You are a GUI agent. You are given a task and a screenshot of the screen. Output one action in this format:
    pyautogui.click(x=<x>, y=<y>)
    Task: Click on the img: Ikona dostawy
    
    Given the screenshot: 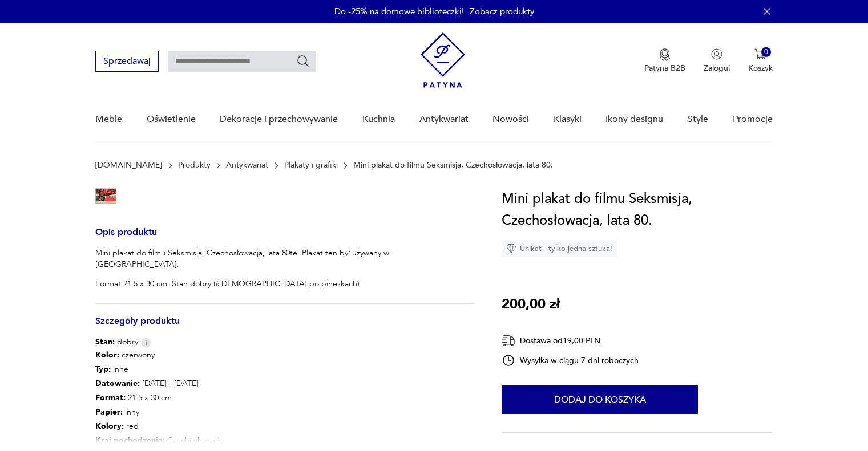 What is the action you would take?
    pyautogui.click(x=509, y=341)
    